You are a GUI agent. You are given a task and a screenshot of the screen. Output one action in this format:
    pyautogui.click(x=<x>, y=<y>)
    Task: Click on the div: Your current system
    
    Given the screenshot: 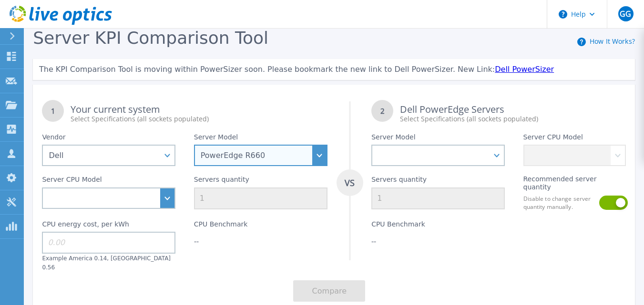 What is the action you would take?
    pyautogui.click(x=199, y=114)
    